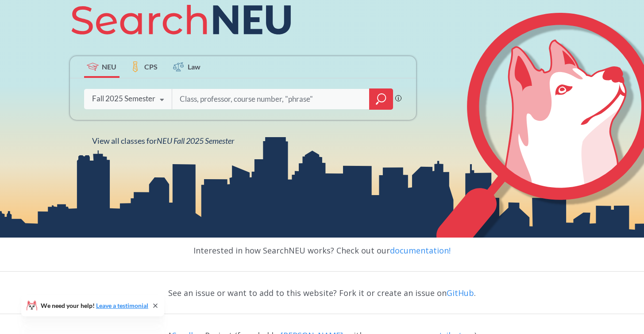 The width and height of the screenshot is (644, 334). I want to click on span: NEU, so click(109, 66).